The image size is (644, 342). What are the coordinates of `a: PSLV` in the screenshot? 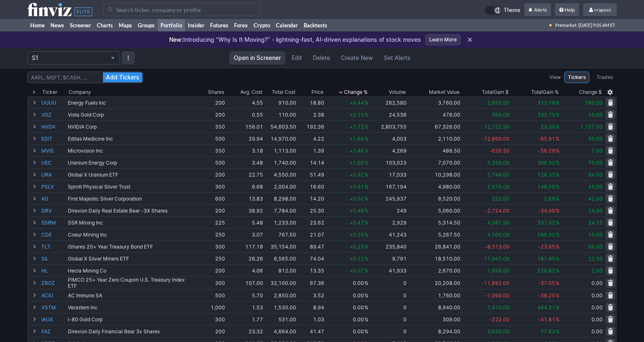 It's located at (54, 186).